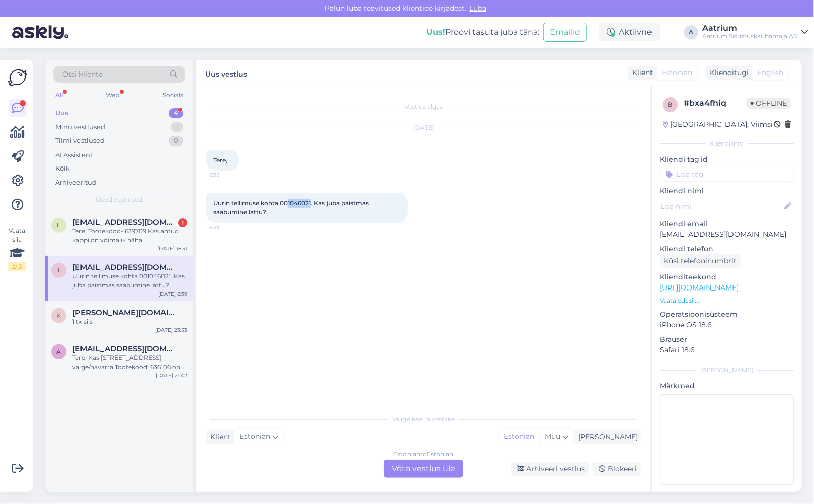 Image resolution: width=814 pixels, height=504 pixels. I want to click on span: b, so click(670, 104).